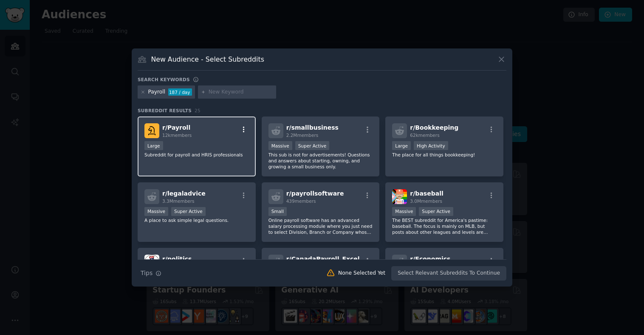  Describe the element at coordinates (152, 131) in the screenshot. I see `img: Payroll` at that location.